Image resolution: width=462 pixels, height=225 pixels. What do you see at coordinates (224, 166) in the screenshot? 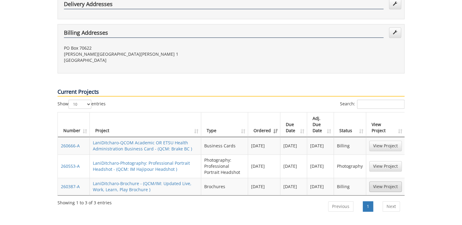
I see `td: Photography: Professional Portrait Headshot` at bounding box center [224, 166].